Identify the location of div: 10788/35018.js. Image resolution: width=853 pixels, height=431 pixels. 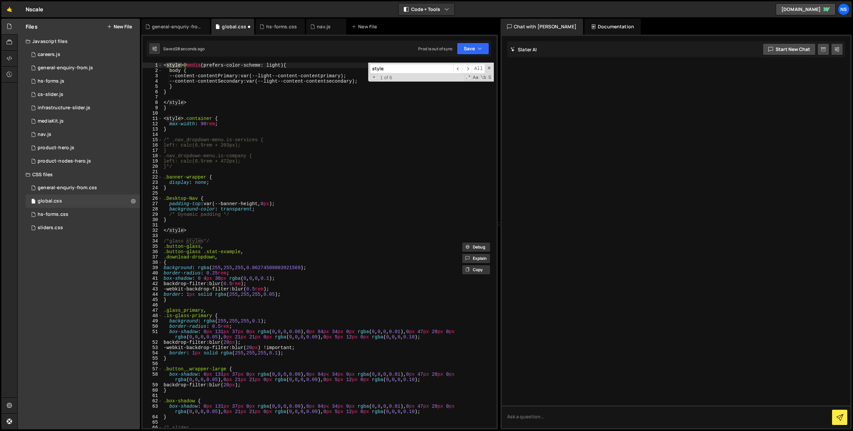
(83, 108).